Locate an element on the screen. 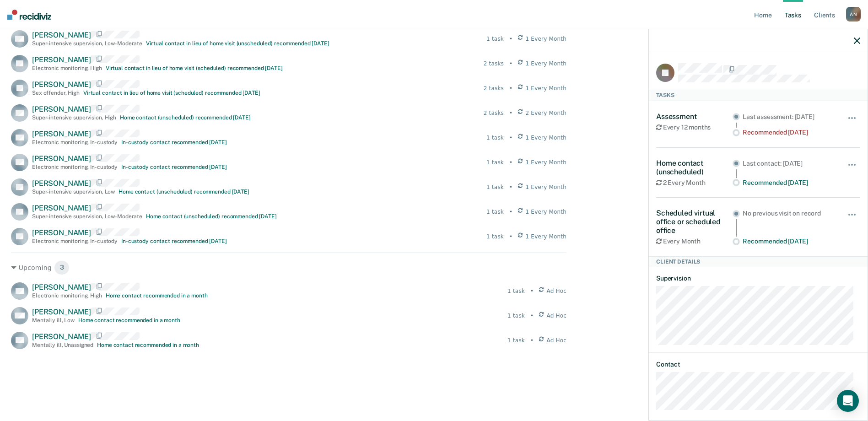 The height and width of the screenshot is (421, 868). dt: Contact is located at coordinates (758, 364).